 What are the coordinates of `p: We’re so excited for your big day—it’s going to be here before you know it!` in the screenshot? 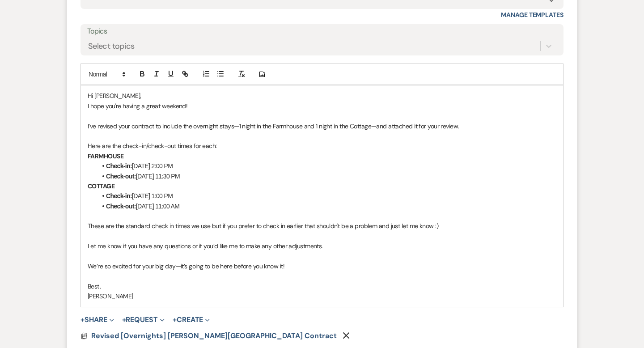 It's located at (322, 266).